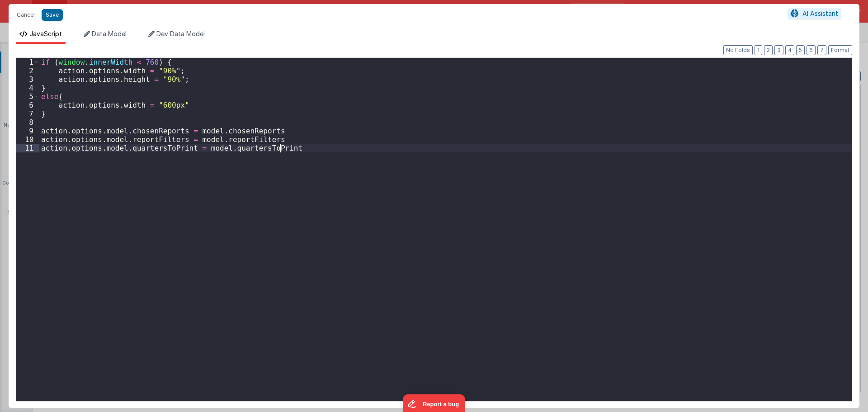 The image size is (868, 412). I want to click on button: Save, so click(52, 15).